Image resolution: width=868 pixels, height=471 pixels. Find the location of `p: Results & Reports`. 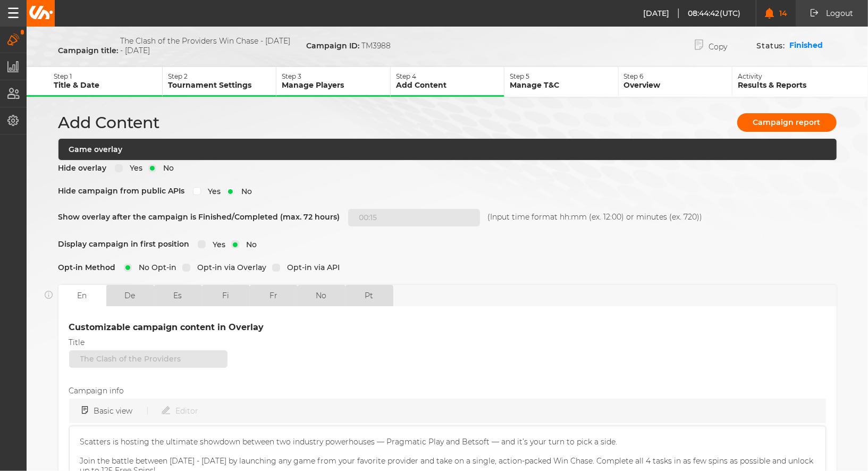

p: Results & Reports is located at coordinates (792, 85).